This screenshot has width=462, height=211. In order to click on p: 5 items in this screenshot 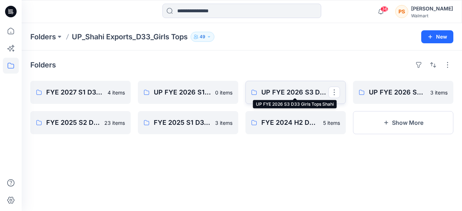, I will do `click(332, 123)`.